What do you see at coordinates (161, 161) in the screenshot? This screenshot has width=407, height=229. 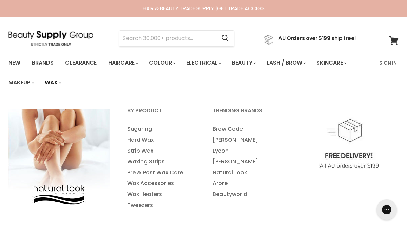 I see `a: Waxing Strips` at bounding box center [161, 161].